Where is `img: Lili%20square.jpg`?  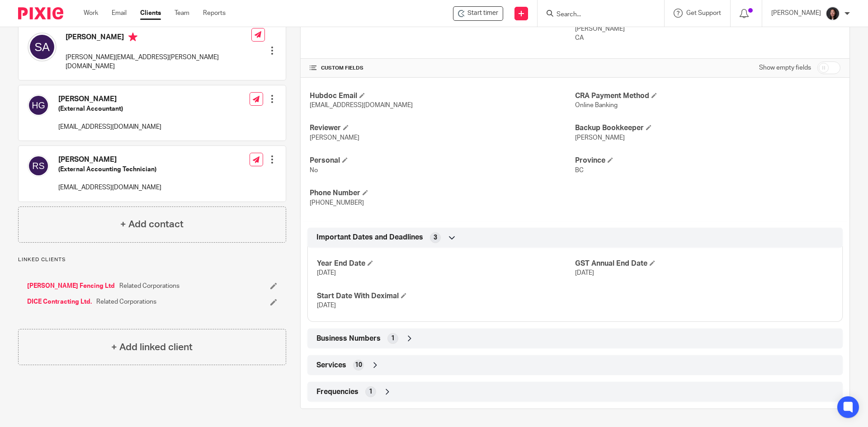
img: Lili%20square.jpg is located at coordinates (833, 13).